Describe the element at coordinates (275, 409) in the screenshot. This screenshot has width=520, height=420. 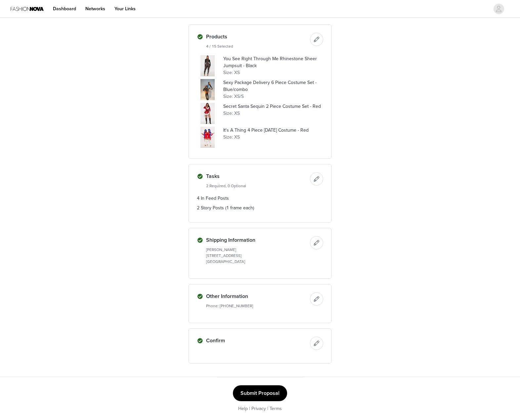
I see `a: Terms` at that location.